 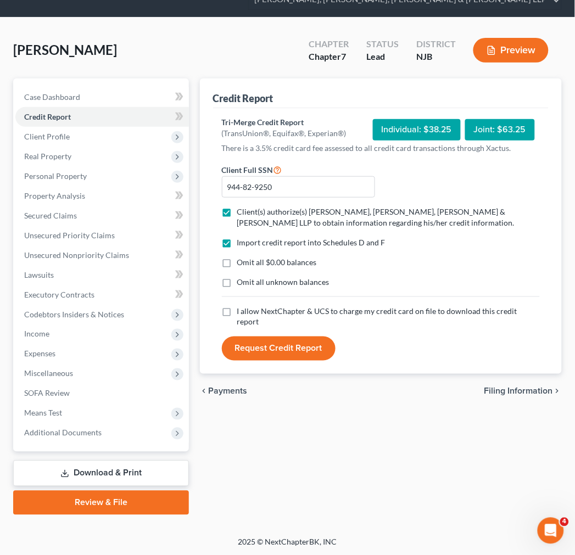 What do you see at coordinates (102, 275) in the screenshot?
I see `a: Lawsuits` at bounding box center [102, 275].